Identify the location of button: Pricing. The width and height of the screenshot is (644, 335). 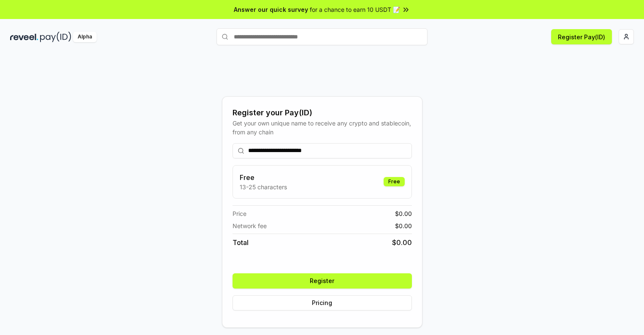
(322, 303).